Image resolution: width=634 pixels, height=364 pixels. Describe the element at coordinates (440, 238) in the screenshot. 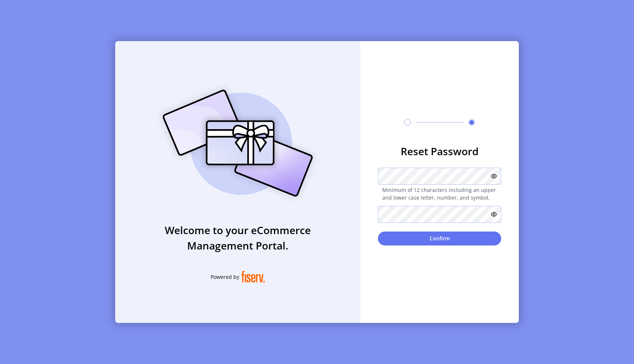

I see `button: Confirm` at that location.